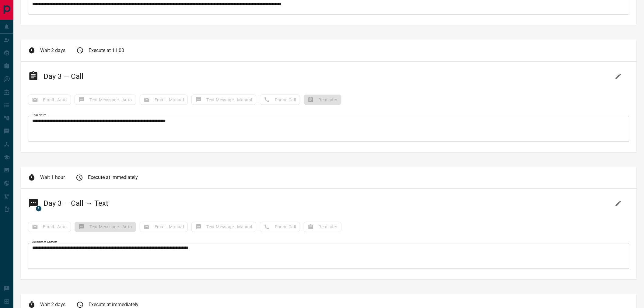 This screenshot has width=644, height=308. What do you see at coordinates (40, 115) in the screenshot?
I see `label: Task Notes` at bounding box center [40, 115].